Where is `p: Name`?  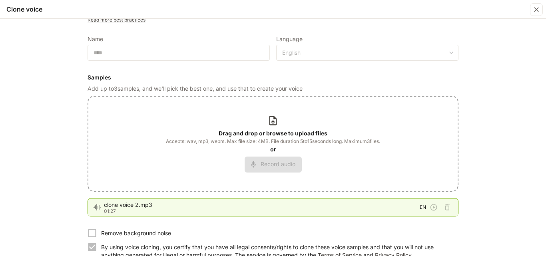 p: Name is located at coordinates (95, 39).